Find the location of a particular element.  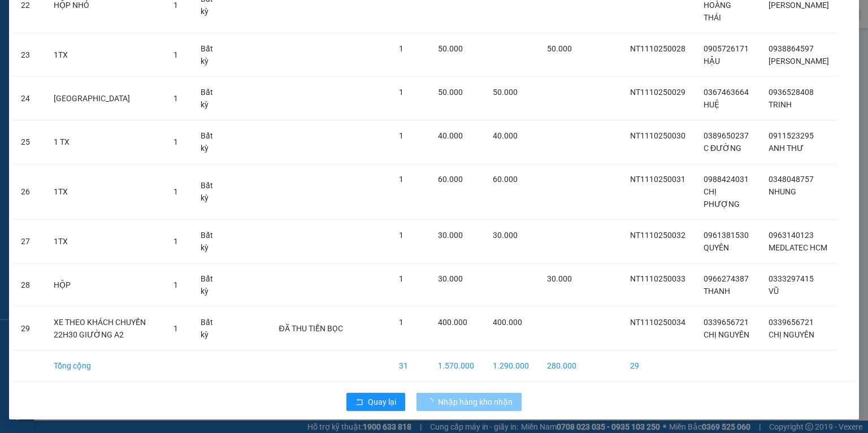

td: 280.000 is located at coordinates (562, 365).